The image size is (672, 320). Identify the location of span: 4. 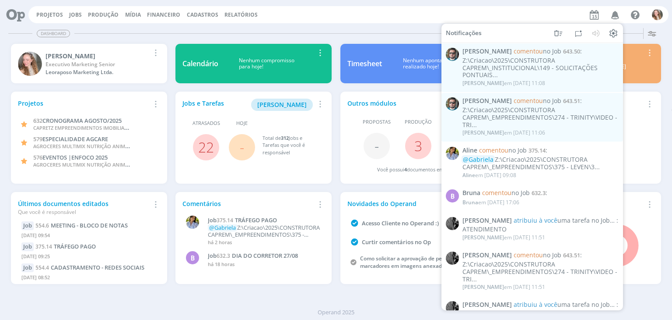
(406, 169).